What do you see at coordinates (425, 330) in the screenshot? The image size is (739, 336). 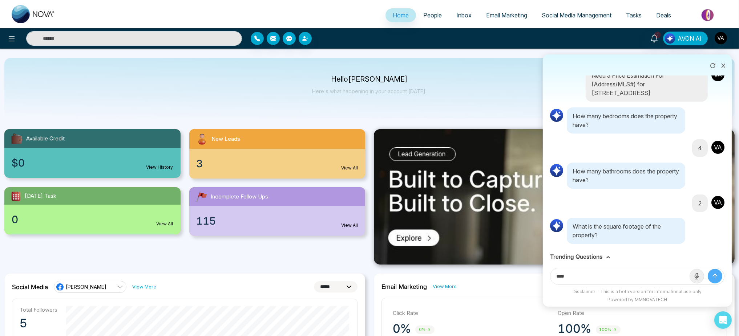 I see `span: 0%` at bounding box center [425, 330].